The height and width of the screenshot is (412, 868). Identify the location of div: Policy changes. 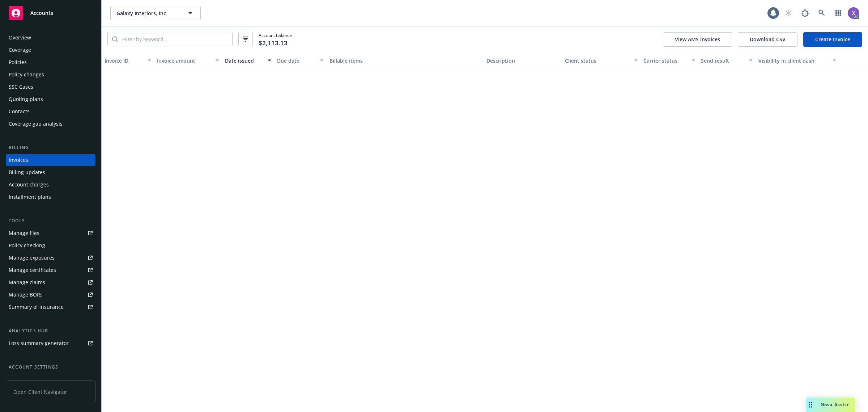
(27, 75).